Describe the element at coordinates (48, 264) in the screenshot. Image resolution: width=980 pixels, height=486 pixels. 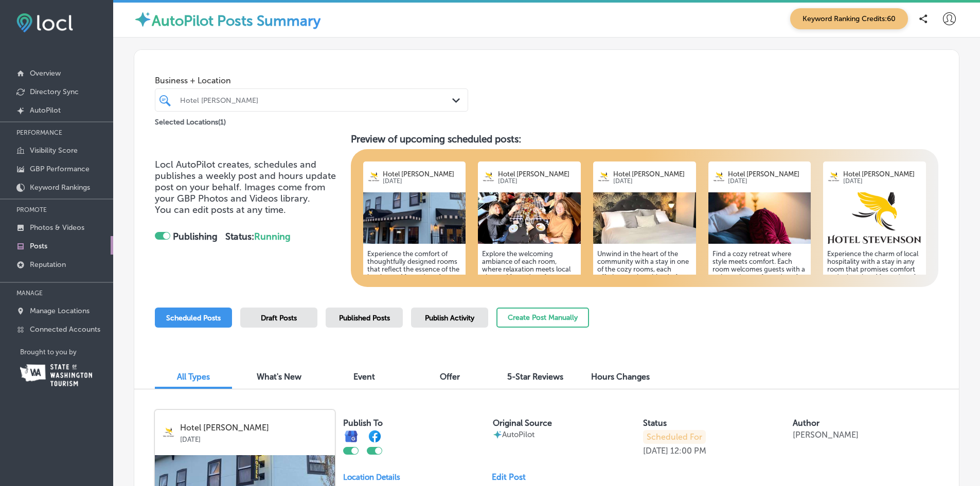
I see `p: Reputation` at that location.